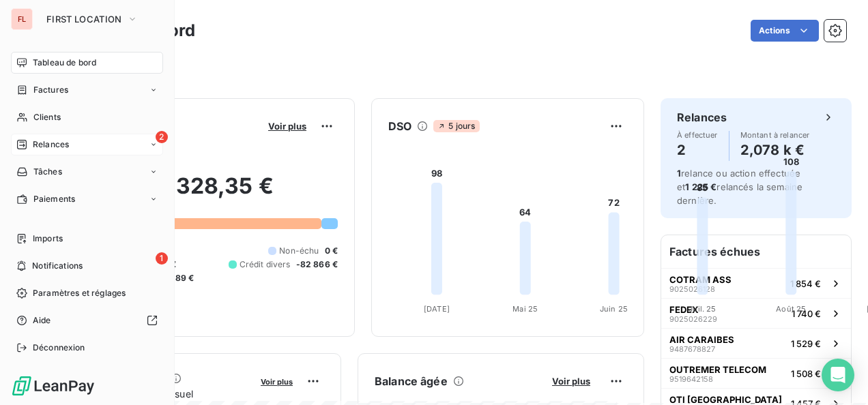 The height and width of the screenshot is (405, 868). Describe the element at coordinates (51, 90) in the screenshot. I see `span: Factures` at that location.